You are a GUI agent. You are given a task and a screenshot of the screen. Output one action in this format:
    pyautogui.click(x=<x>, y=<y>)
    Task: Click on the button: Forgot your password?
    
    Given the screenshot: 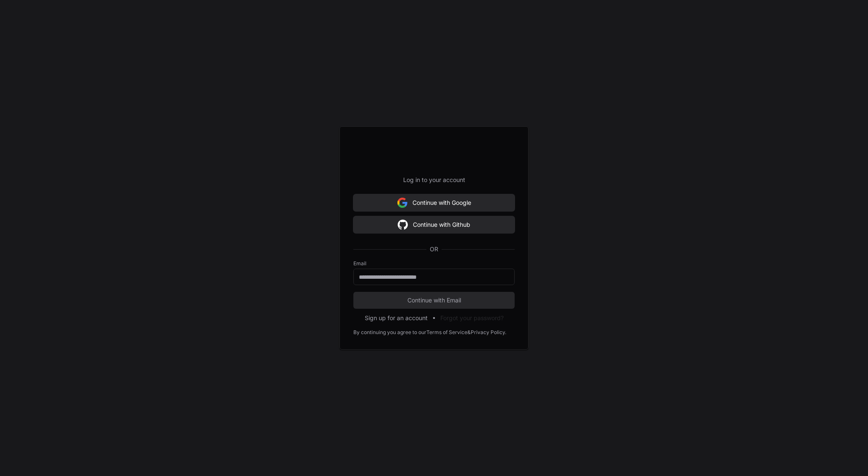 What is the action you would take?
    pyautogui.click(x=472, y=318)
    